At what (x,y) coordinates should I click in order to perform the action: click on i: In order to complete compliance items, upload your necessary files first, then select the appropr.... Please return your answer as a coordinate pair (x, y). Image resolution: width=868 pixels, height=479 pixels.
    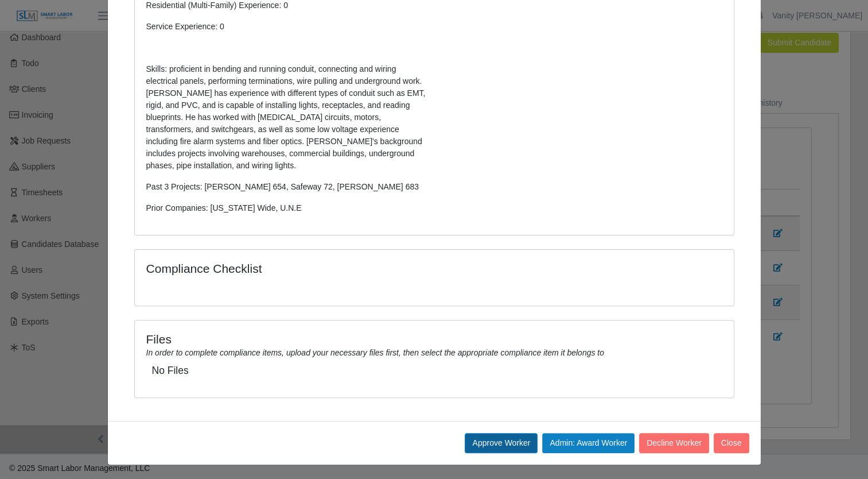
    Looking at the image, I should click on (375, 352).